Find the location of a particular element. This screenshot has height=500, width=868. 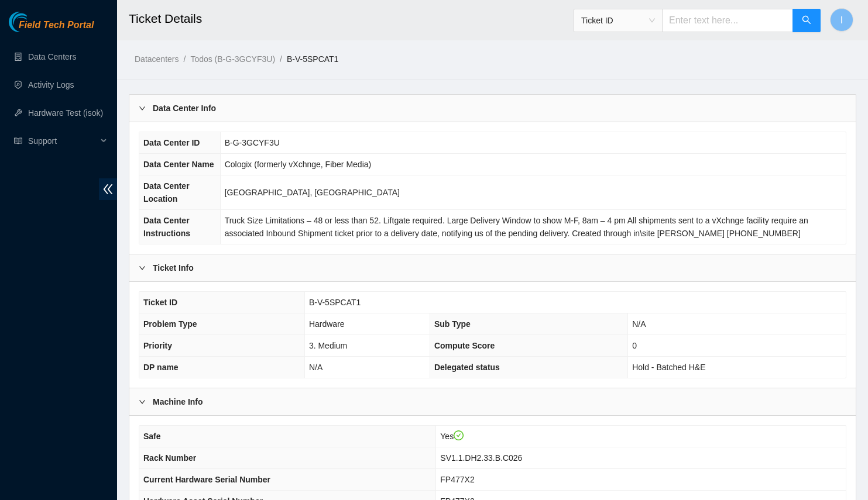

span: Sub Type is located at coordinates (453, 324).